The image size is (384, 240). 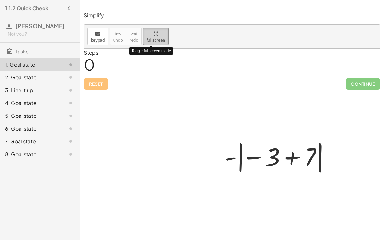 I want to click on button: redoredo, so click(x=134, y=37).